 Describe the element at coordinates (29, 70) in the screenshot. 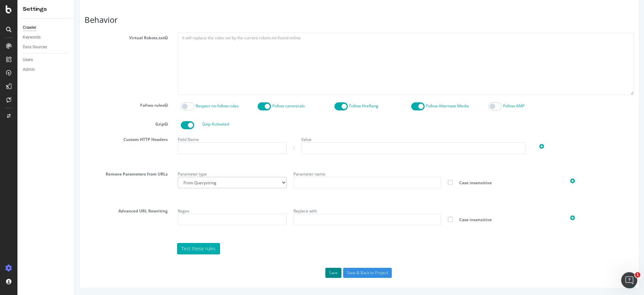

I see `div: Admin` at that location.